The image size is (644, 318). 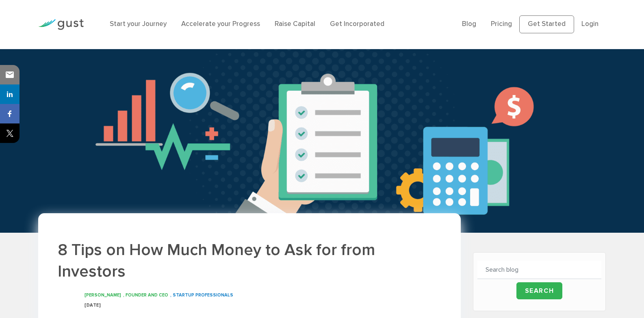 What do you see at coordinates (469, 24) in the screenshot?
I see `a: Blog` at bounding box center [469, 24].